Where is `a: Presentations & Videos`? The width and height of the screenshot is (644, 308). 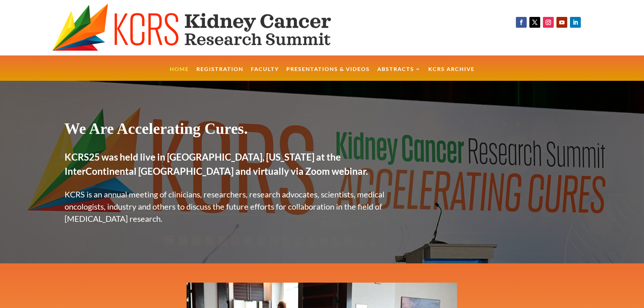 a: Presentations & Videos is located at coordinates (328, 74).